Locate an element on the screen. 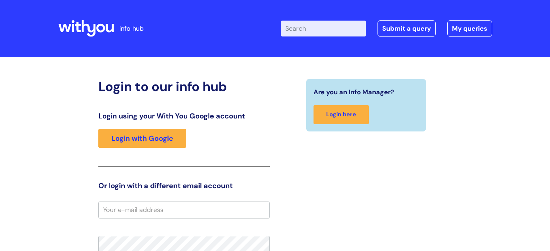  a: My queries is located at coordinates (470, 29).